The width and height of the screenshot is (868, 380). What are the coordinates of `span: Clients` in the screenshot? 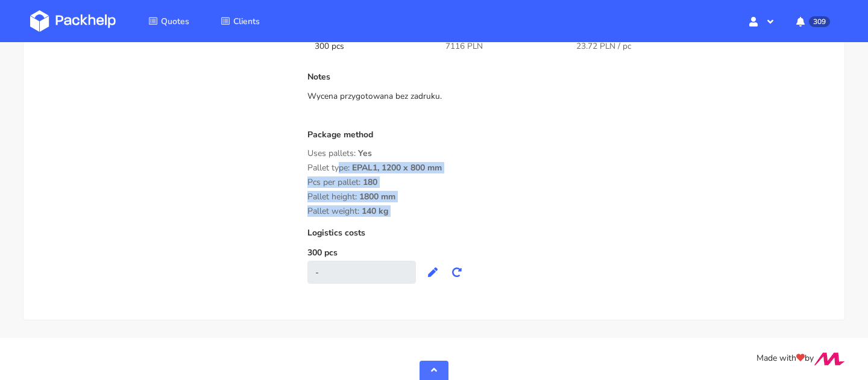 It's located at (246, 21).